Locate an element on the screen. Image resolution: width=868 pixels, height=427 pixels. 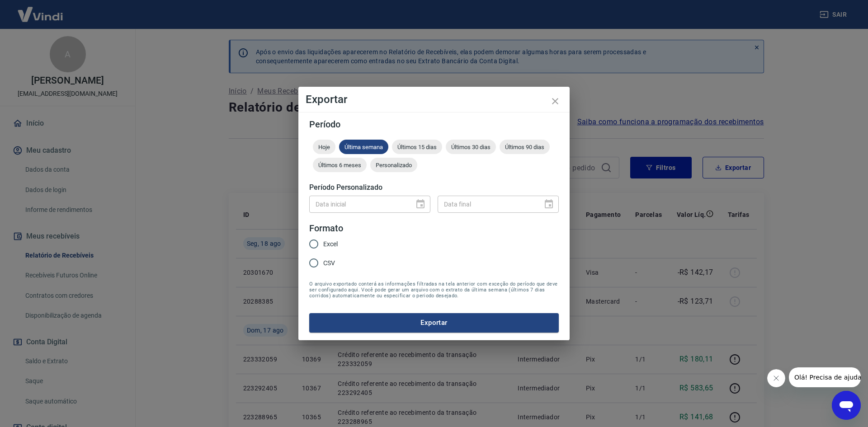
span: Última semana is located at coordinates (363, 146).